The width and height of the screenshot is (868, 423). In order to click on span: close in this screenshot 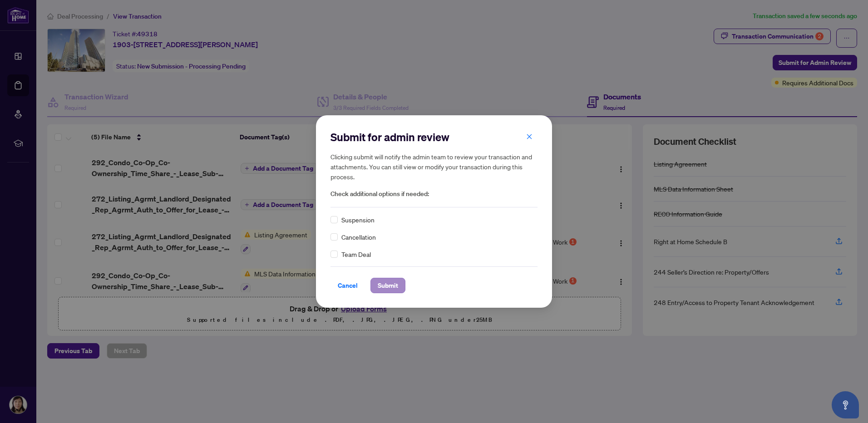, I will do `click(530, 137)`.